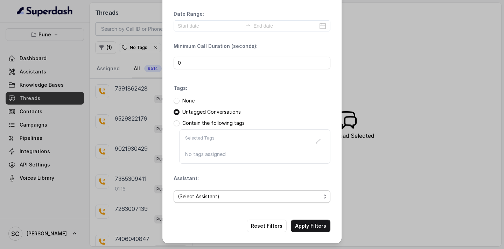 The height and width of the screenshot is (249, 504). What do you see at coordinates (267, 226) in the screenshot?
I see `button: Reset Filters` at bounding box center [267, 226].